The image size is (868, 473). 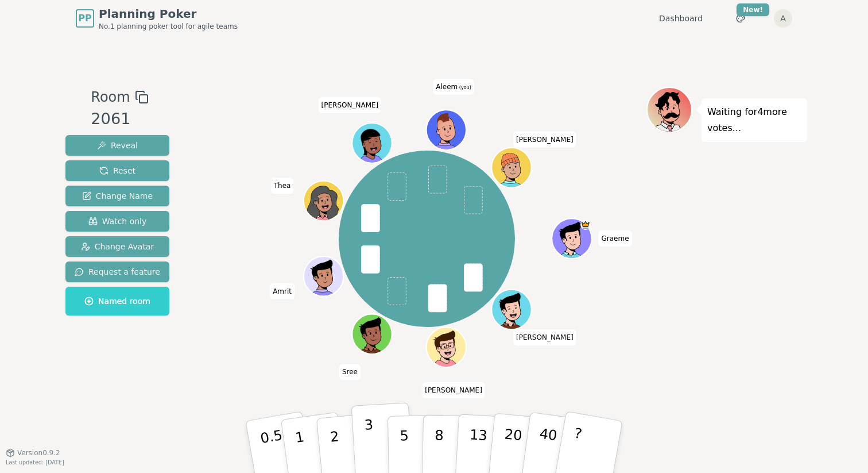 What do you see at coordinates (117, 196) in the screenshot?
I see `span: Change Name` at bounding box center [117, 196].